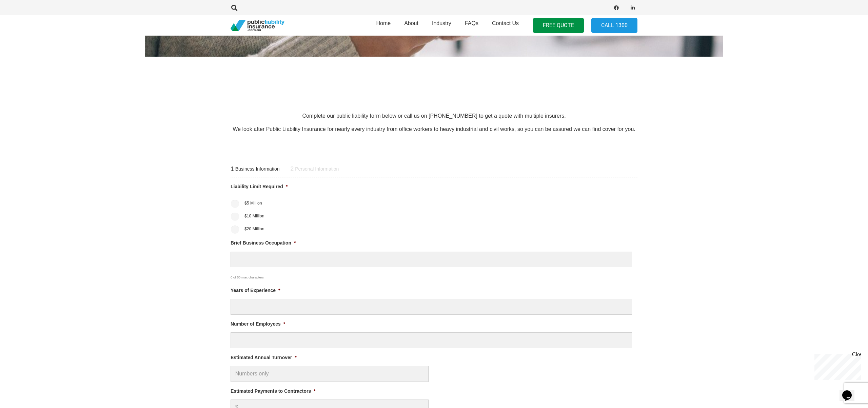 The width and height of the screenshot is (868, 408). Describe the element at coordinates (257, 169) in the screenshot. I see `span: Business Information` at that location.